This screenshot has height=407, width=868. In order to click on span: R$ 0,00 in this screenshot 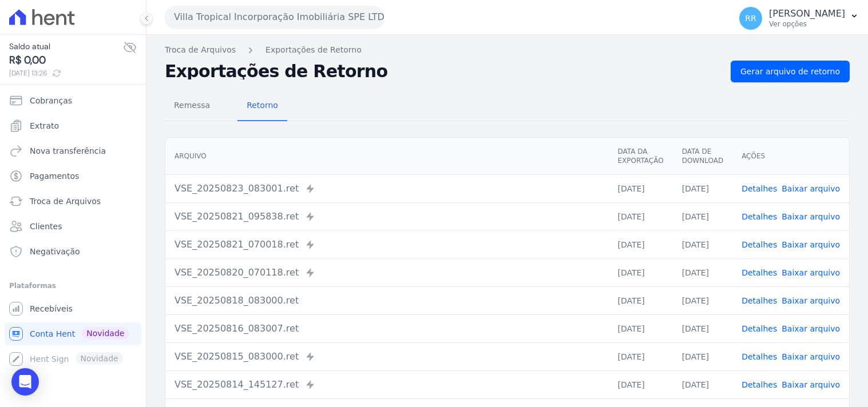, I will do `click(66, 60)`.